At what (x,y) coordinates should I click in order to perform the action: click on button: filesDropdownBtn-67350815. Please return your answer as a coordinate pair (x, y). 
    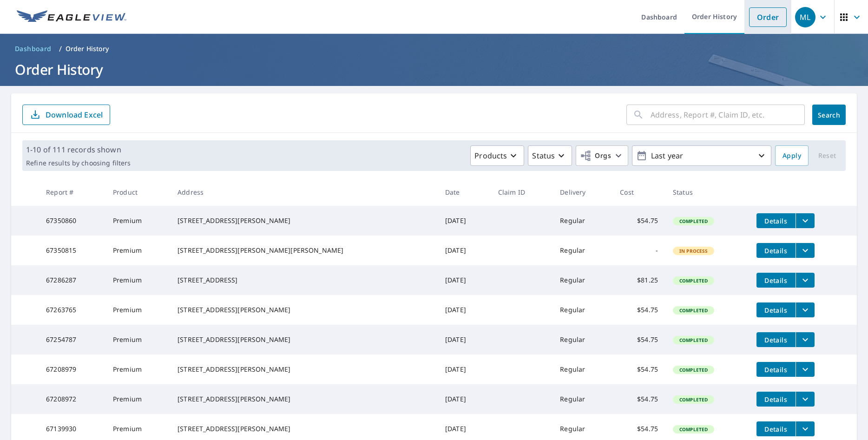
    Looking at the image, I should click on (805, 250).